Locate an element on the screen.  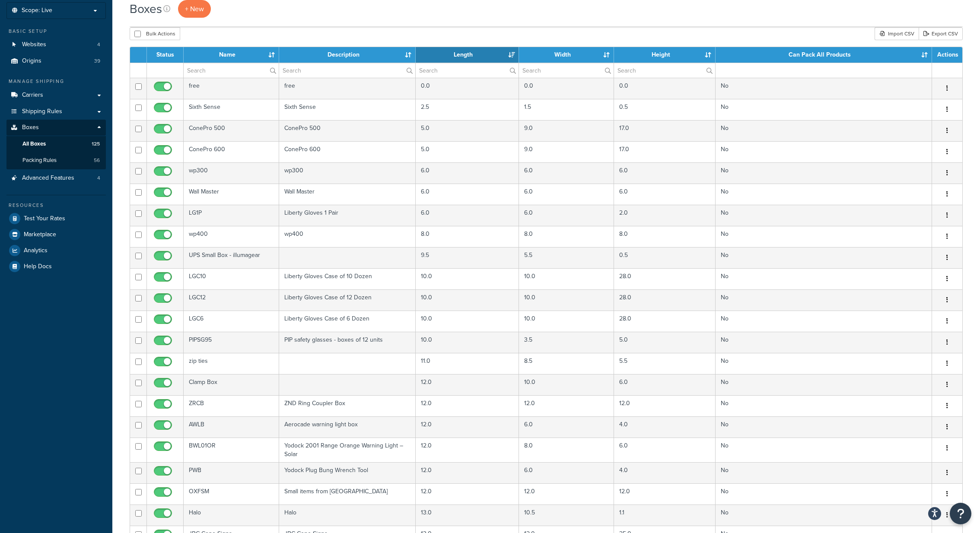
td: PWB is located at coordinates (231, 472).